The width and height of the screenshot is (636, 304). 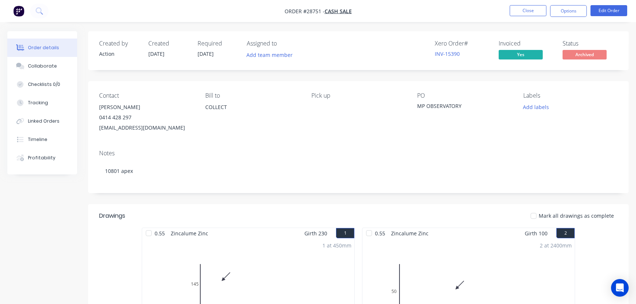 What do you see at coordinates (338, 11) in the screenshot?
I see `a: CASH SALE` at bounding box center [338, 11].